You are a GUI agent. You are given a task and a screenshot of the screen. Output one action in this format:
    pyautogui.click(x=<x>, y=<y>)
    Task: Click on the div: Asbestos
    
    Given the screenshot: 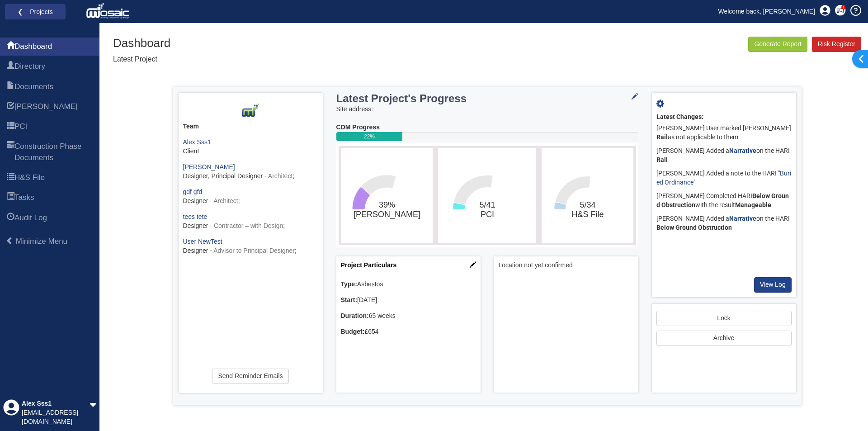 What is the action you would take?
    pyautogui.click(x=408, y=284)
    